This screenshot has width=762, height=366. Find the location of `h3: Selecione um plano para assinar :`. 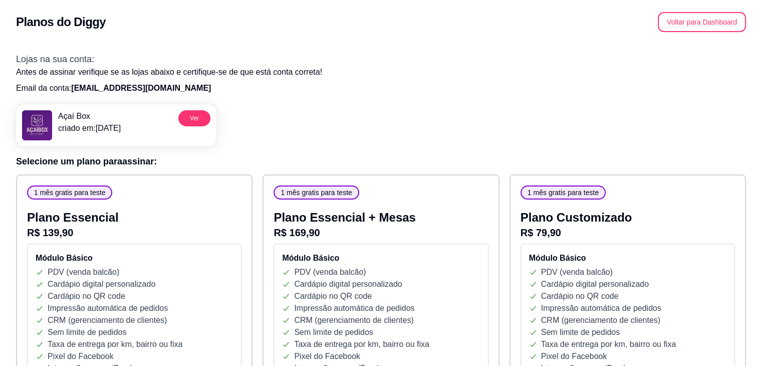

h3: Selecione um plano para assinar : is located at coordinates (381, 161).